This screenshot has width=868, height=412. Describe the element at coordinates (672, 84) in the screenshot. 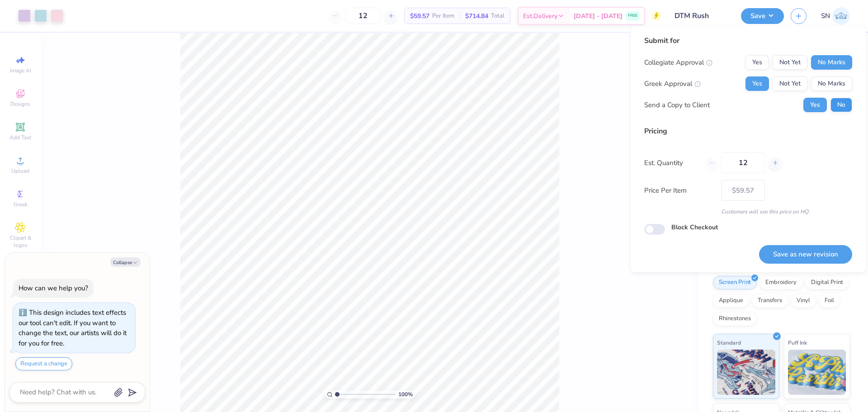

I see `div: Greek Approval` at that location.